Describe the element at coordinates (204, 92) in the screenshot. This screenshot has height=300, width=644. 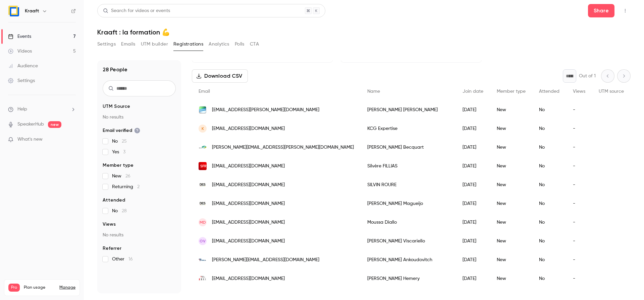
I see `span: Email` at that location.